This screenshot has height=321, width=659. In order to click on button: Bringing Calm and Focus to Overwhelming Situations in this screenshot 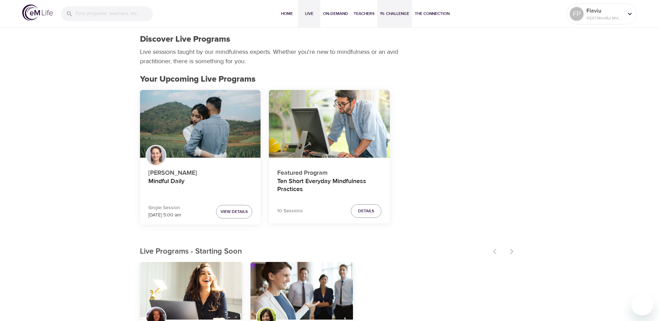, I will do `click(302, 291)`.